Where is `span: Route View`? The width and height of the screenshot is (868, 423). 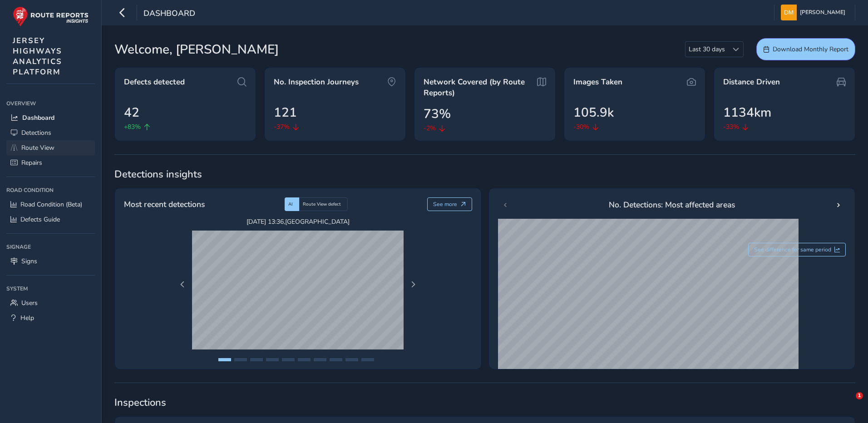 span: Route View is located at coordinates (38, 147).